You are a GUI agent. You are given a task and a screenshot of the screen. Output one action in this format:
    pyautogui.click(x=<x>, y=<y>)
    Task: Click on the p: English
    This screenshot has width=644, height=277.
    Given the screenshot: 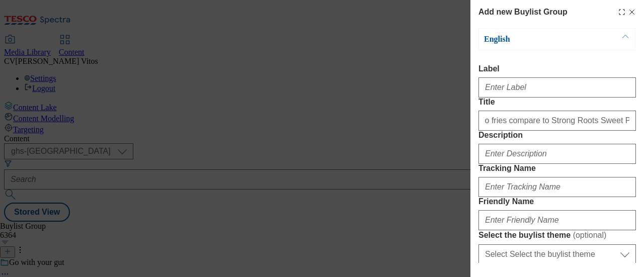 What is the action you would take?
    pyautogui.click(x=537, y=39)
    